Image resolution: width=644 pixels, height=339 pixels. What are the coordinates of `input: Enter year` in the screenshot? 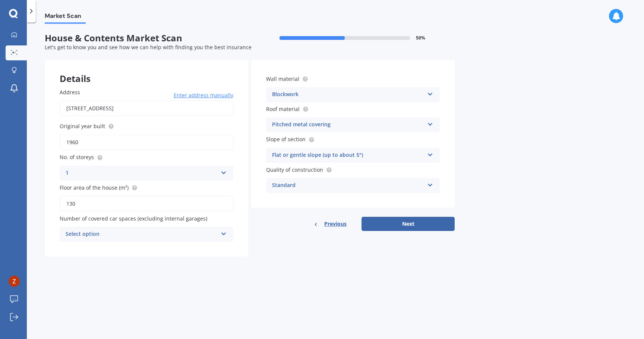 It's located at (146, 142).